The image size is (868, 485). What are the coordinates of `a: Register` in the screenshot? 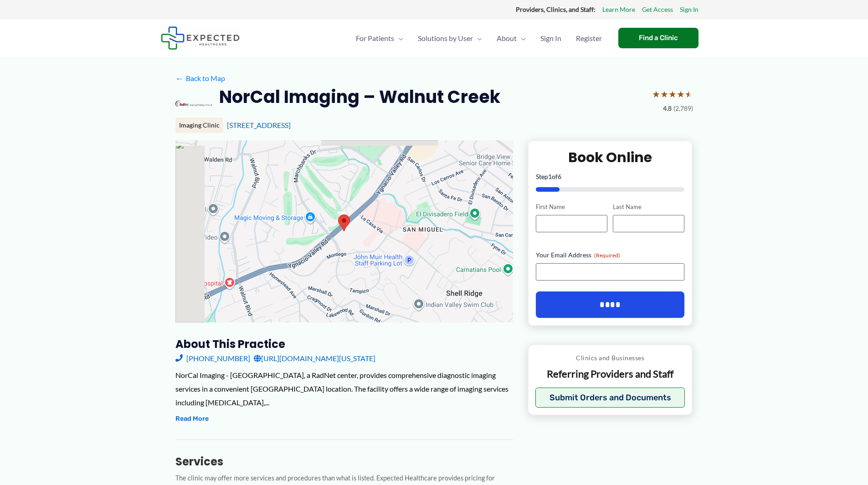 It's located at (589, 38).